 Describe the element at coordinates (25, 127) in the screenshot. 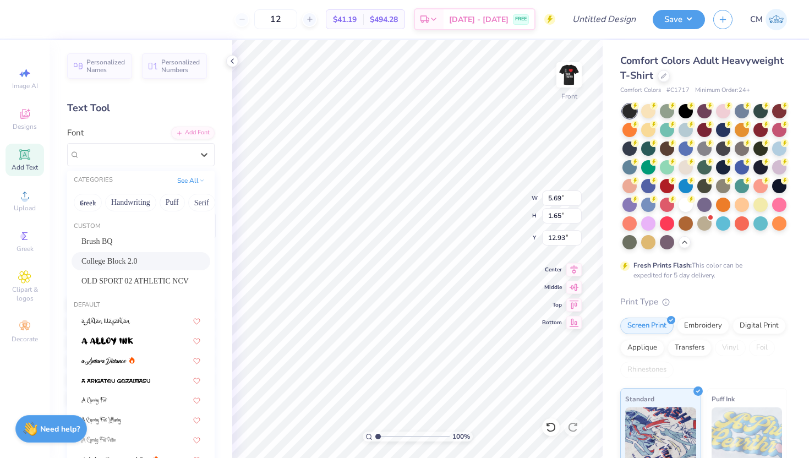

I see `span: Designs` at that location.